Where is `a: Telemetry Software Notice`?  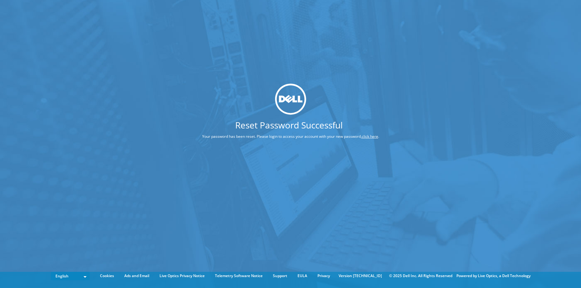
a: Telemetry Software Notice is located at coordinates (238, 276).